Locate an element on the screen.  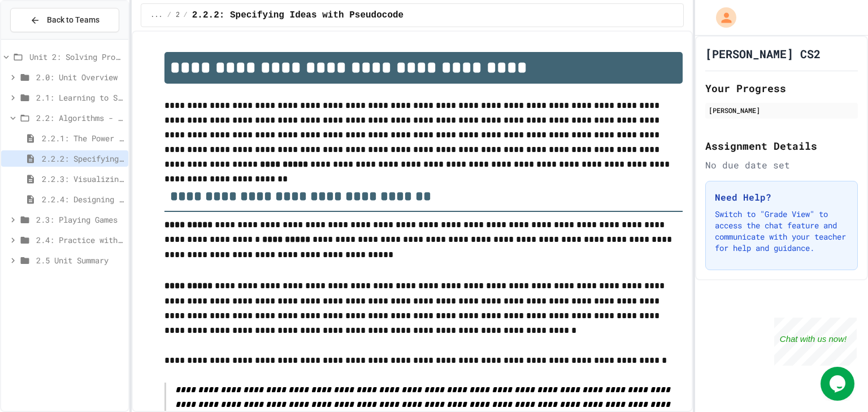
span: 2.2.4: Designing Flowcharts is located at coordinates (82, 199).